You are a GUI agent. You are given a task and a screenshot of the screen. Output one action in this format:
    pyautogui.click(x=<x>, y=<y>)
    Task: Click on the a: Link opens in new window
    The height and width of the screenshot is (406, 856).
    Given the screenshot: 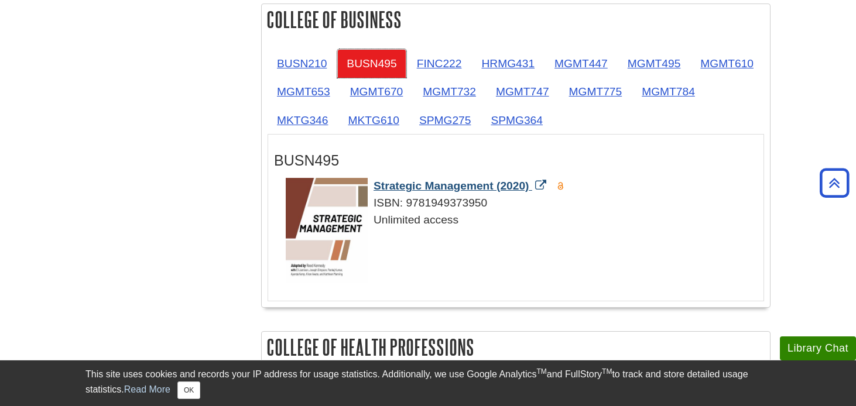 What is the action you would take?
    pyautogui.click(x=461, y=186)
    